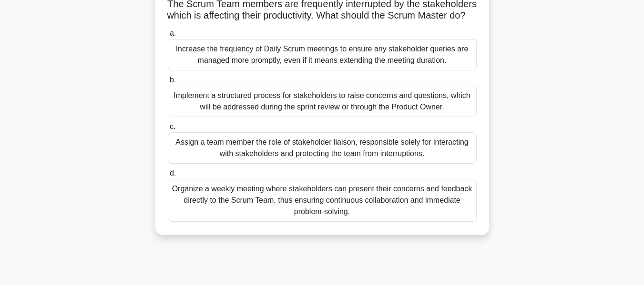 This screenshot has height=285, width=644. What do you see at coordinates (173, 126) in the screenshot?
I see `span: c.` at bounding box center [173, 126].